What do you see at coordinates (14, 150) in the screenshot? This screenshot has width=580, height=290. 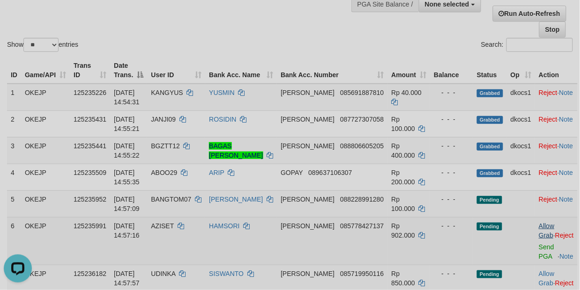 I see `td: 3` at bounding box center [14, 150].